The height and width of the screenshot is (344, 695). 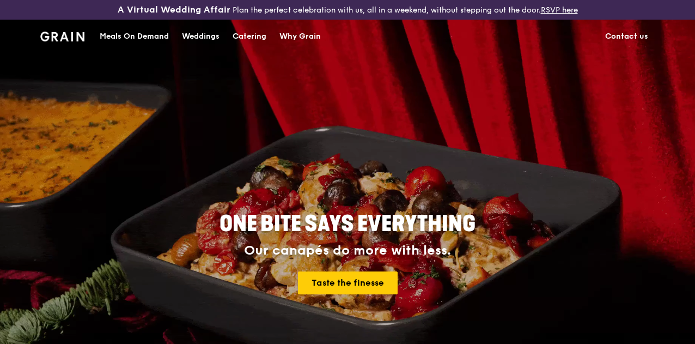 What do you see at coordinates (62, 35) in the screenshot?
I see `a: GrainGrain` at bounding box center [62, 35].